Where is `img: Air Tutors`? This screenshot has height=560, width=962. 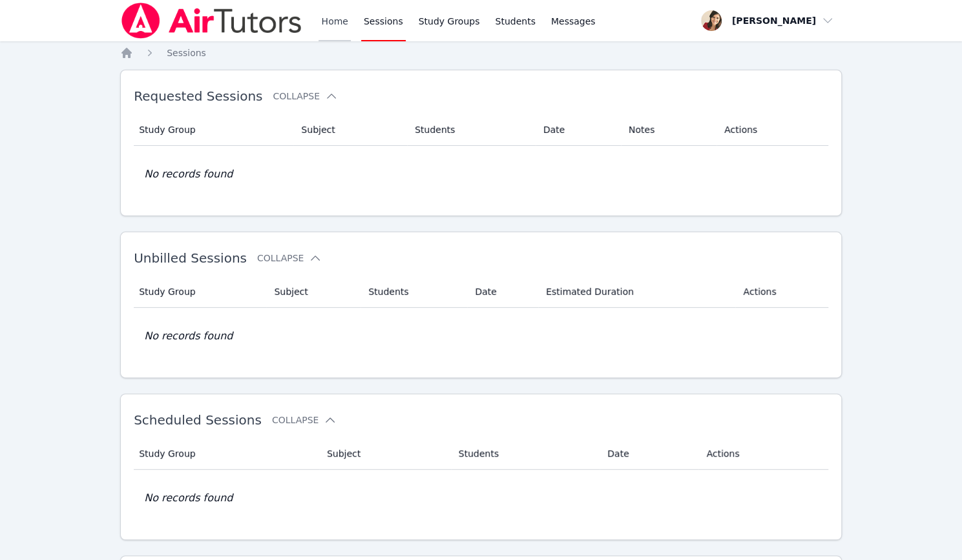 img: Air Tutors is located at coordinates (211, 21).